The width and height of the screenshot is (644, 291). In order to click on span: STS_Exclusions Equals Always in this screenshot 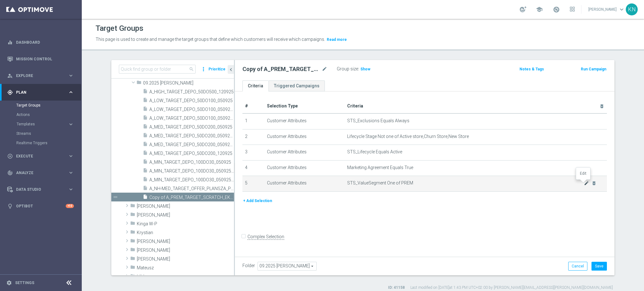, I will do `click(378, 121)`.